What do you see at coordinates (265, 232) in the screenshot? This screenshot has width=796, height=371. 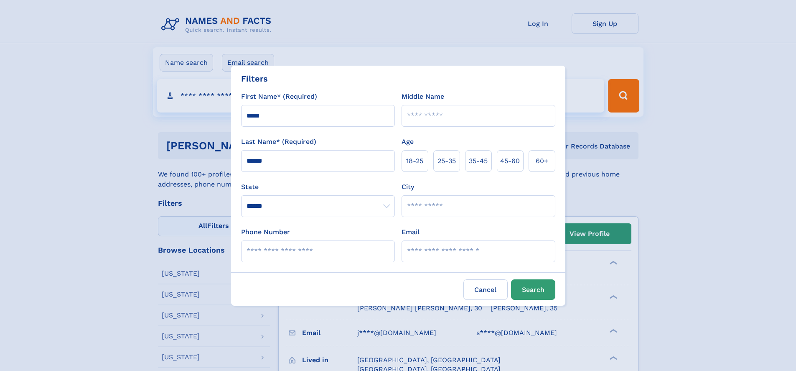 I see `label: Phone Number` at bounding box center [265, 232].